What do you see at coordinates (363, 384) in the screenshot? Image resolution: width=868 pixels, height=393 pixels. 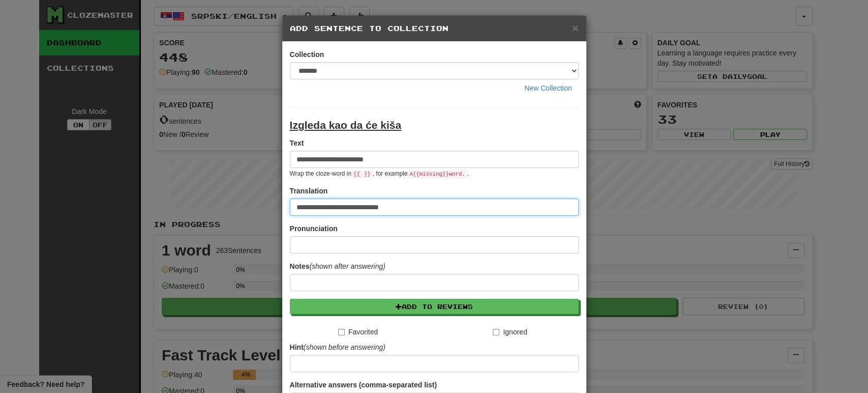 I see `label: Alternative answers (comma-separated list)` at bounding box center [363, 384].